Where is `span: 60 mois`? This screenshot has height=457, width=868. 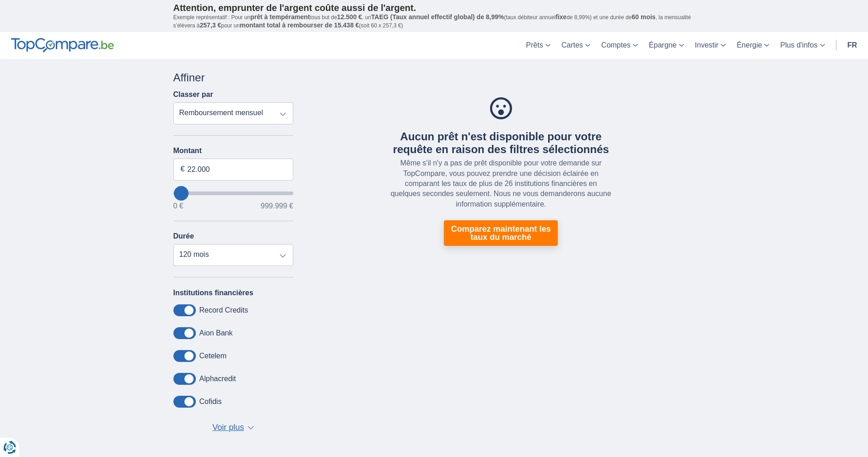
span: 60 mois is located at coordinates (644, 17).